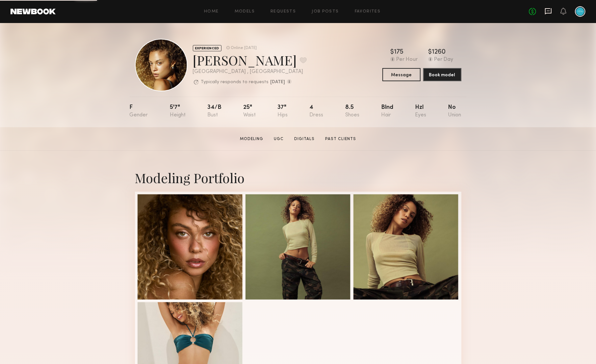 The image size is (596, 364). Describe the element at coordinates (211, 12) in the screenshot. I see `a: Home` at that location.